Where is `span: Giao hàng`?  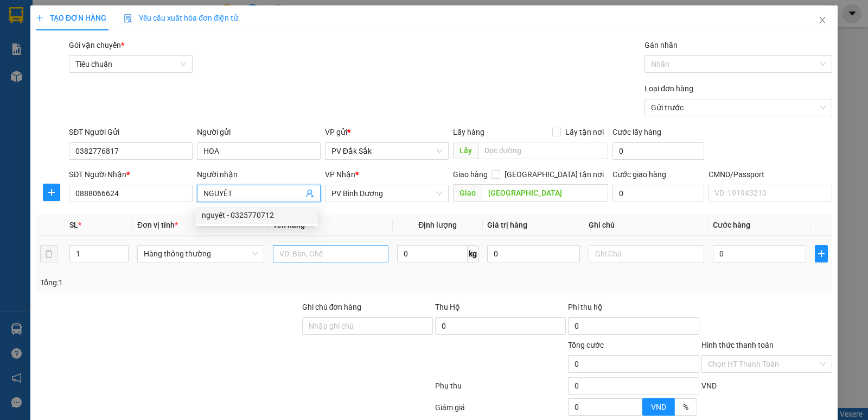
span: Giao hàng is located at coordinates (470, 174).